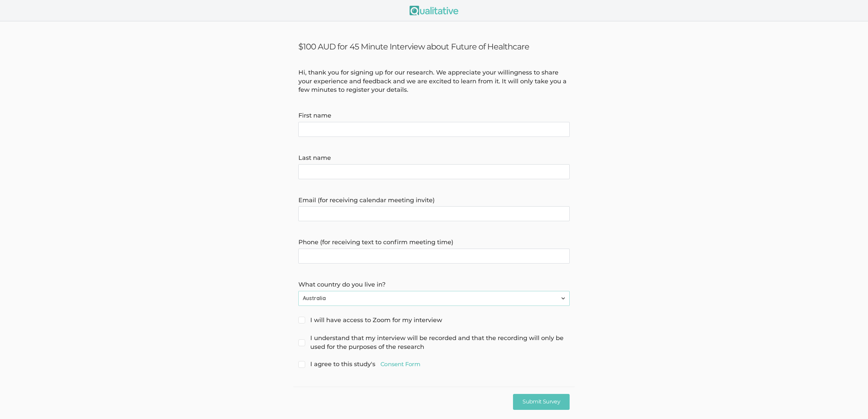 This screenshot has height=419, width=868. Describe the element at coordinates (359, 365) in the screenshot. I see `span: I agree to this study's` at that location.